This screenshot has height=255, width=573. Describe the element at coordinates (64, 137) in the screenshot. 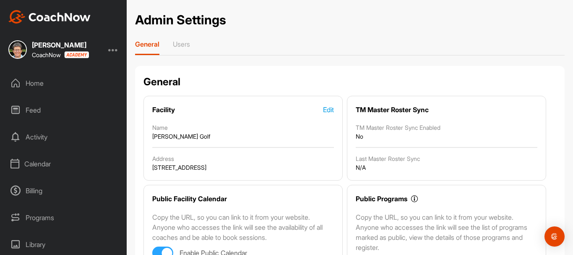

I see `div: Activity` at that location.